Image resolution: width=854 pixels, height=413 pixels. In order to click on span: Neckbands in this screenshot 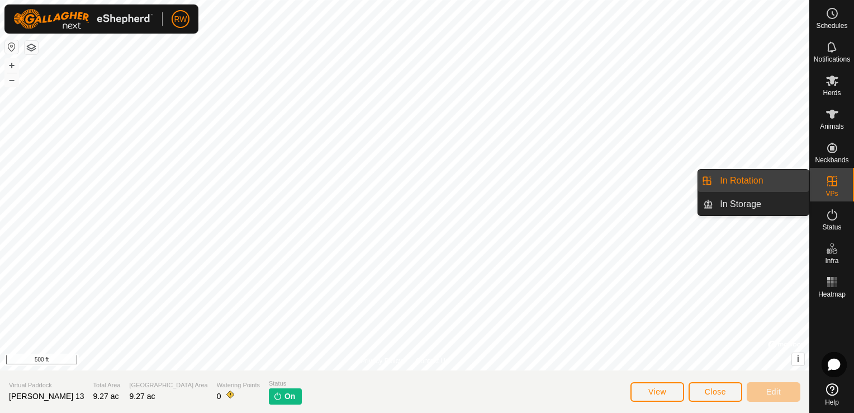, I will do `click(832, 160)`.